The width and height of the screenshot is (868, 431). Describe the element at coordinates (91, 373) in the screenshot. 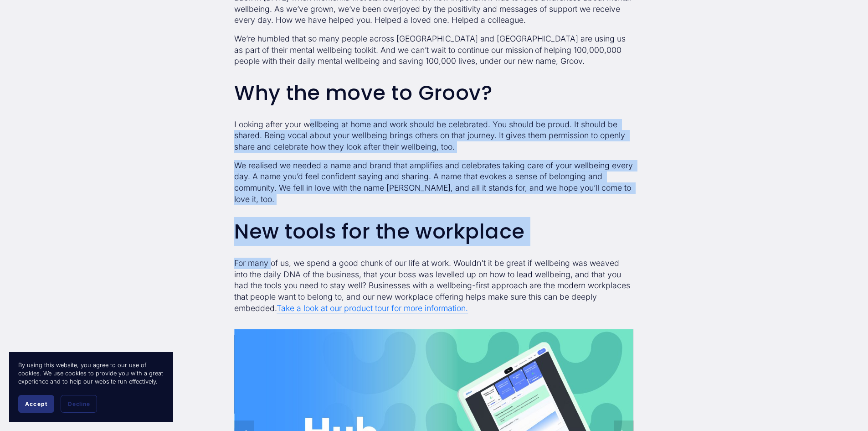

I see `p: By using this website, you agree to our use of cookies. We use cookies to provide you with a grea...` at that location.